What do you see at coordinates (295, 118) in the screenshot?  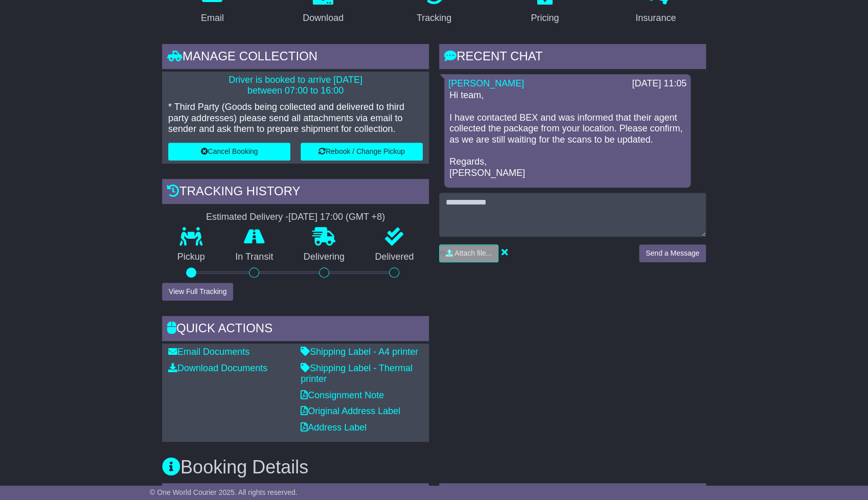 I see `p: * Third Party (Goods being collected and delivered to third party addresses) please send all atta...` at bounding box center [295, 118].